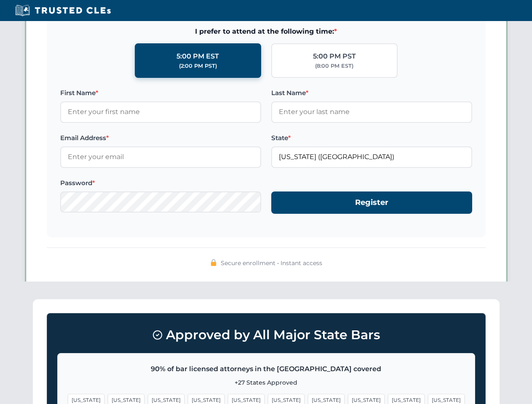 The image size is (532, 404). I want to click on input: Florida (FL), so click(371, 157).